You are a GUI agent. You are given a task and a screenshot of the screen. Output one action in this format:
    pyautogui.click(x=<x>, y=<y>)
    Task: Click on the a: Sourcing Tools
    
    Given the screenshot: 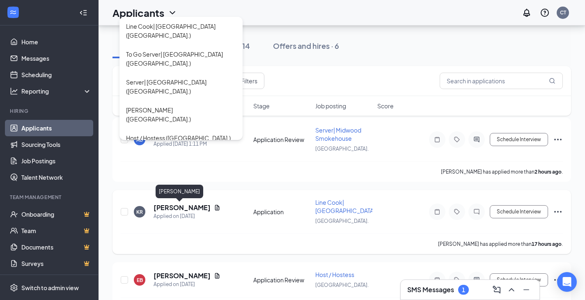 What is the action you would take?
    pyautogui.click(x=56, y=145)
    